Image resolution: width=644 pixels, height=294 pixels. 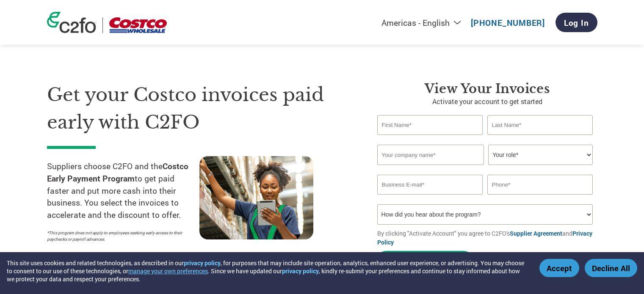 I want to click on input: First Name*, so click(x=430, y=125).